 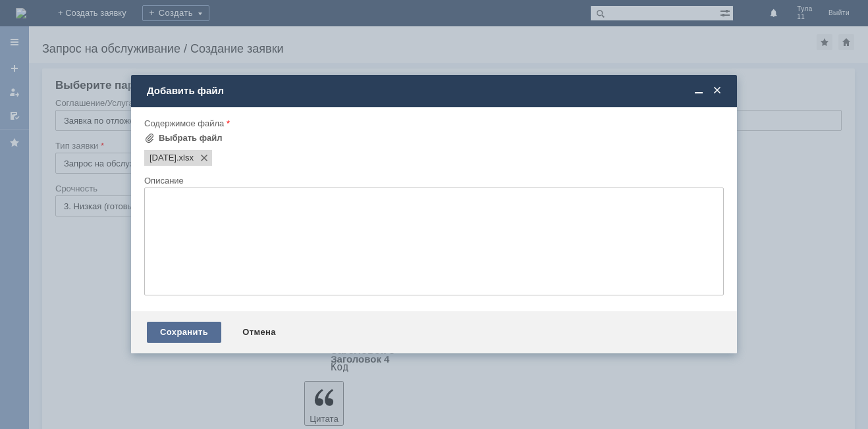 What do you see at coordinates (433, 181) in the screenshot?
I see `div: Описание` at bounding box center [433, 181].